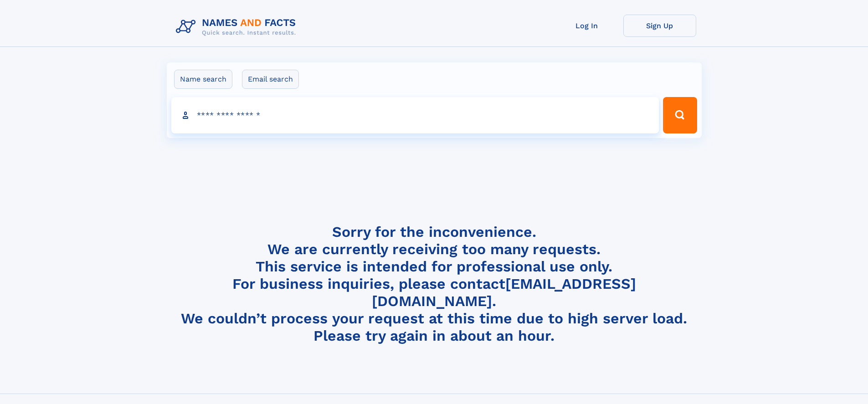 This screenshot has height=404, width=868. I want to click on h4: Sorry for the inconvenience. We are currently receiving too many requests. This service is intend..., so click(434, 284).